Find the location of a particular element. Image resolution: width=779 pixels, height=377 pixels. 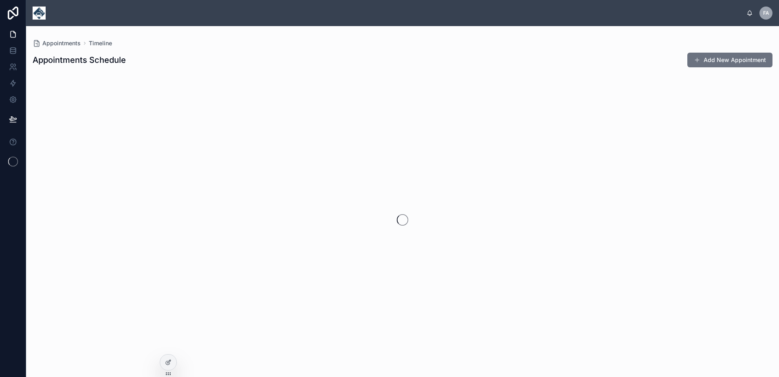

a: Timeline is located at coordinates (100, 43).